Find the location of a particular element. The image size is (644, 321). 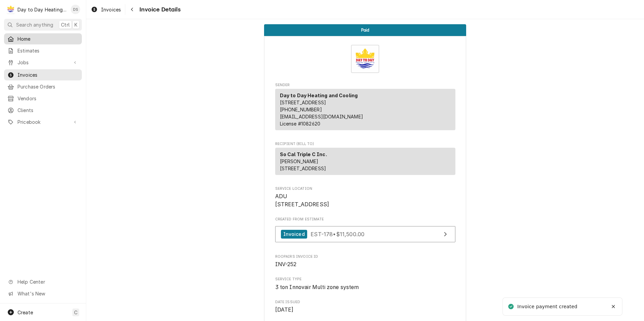

strong: So Cal Triple C Inc. is located at coordinates (304, 154).